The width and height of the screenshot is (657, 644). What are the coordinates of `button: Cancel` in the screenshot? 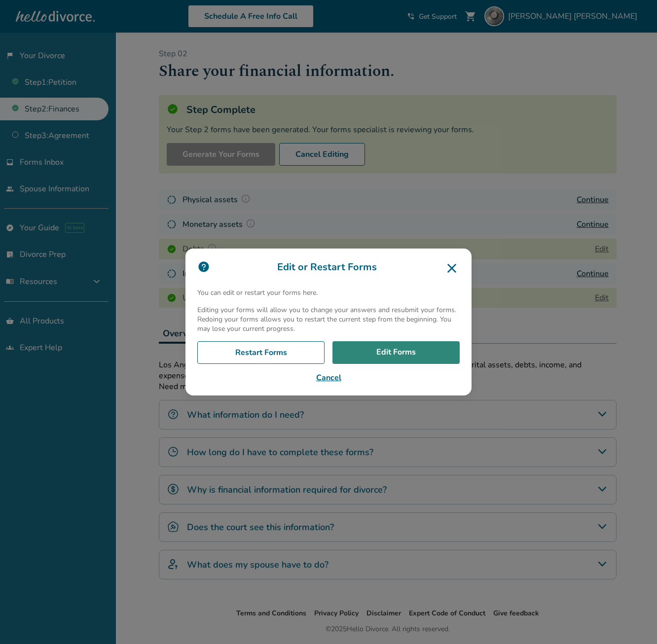 It's located at (329, 378).